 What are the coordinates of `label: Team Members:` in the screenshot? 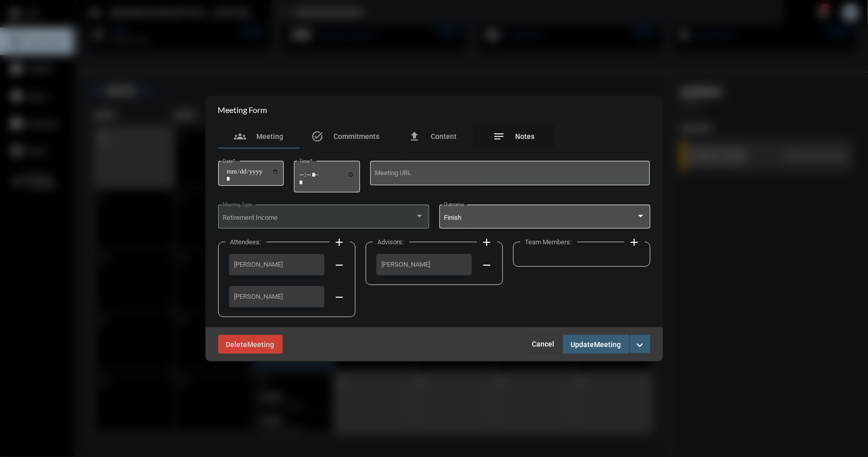 It's located at (549, 242).